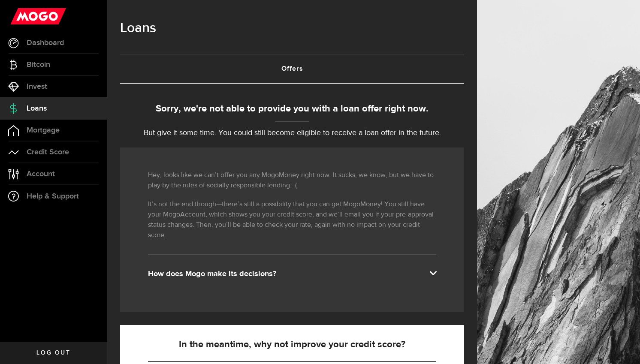  Describe the element at coordinates (43, 131) in the screenshot. I see `span: Mortgage` at that location.